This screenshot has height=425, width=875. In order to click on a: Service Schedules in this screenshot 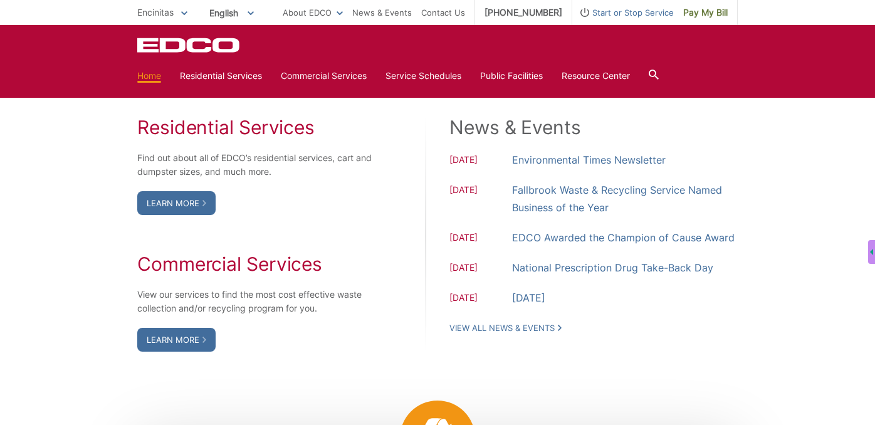, I will do `click(423, 76)`.